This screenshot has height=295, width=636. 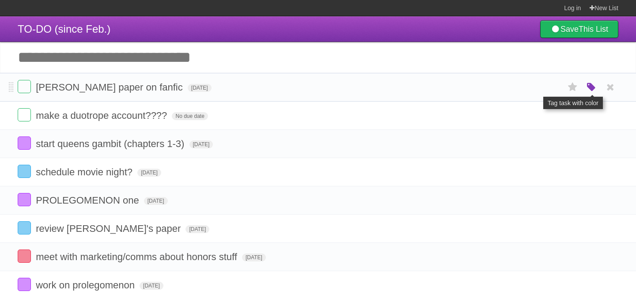 I want to click on span: No due date, so click(x=189, y=116).